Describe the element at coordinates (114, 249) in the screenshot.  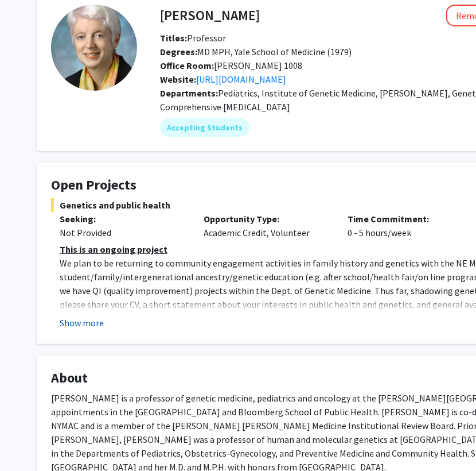
I see `u: This is an ongoing project` at that location.